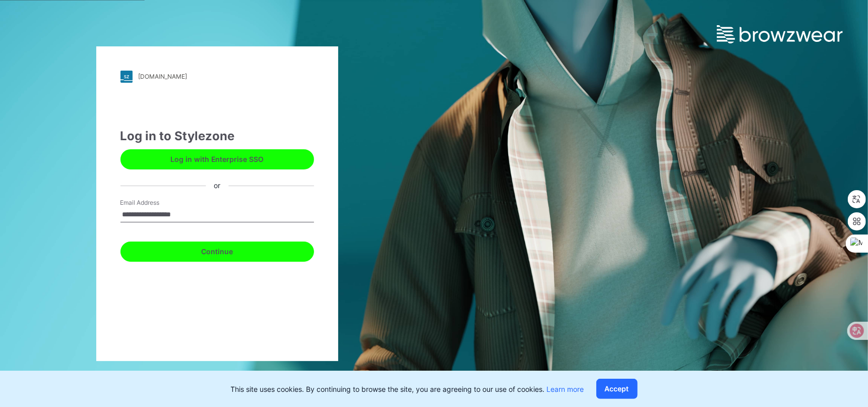 This screenshot has width=868, height=407. I want to click on button: Log in with Enterprise SSO, so click(217, 159).